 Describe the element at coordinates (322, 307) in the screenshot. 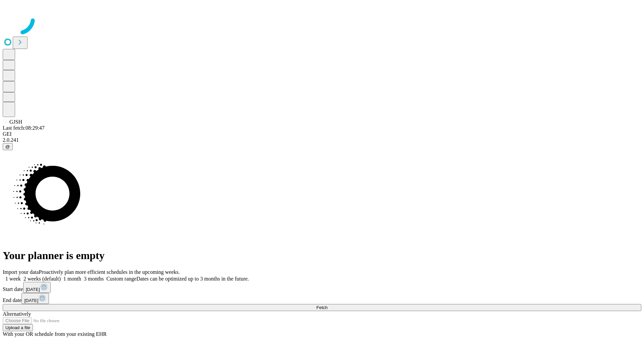

I see `button: Fetch` at that location.